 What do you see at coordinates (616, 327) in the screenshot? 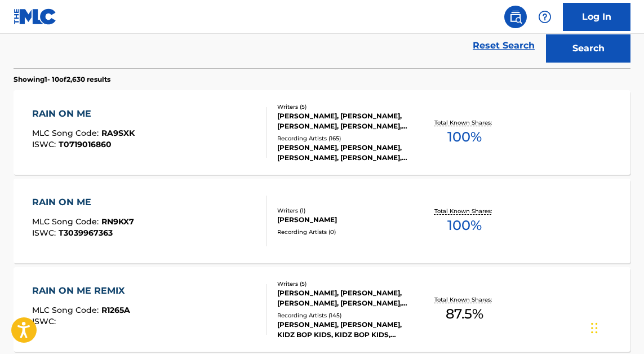
I see `div: Chat Widget` at bounding box center [616, 327].